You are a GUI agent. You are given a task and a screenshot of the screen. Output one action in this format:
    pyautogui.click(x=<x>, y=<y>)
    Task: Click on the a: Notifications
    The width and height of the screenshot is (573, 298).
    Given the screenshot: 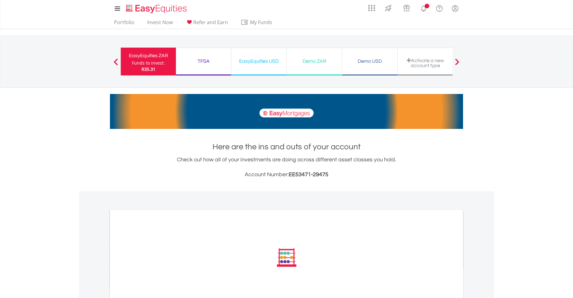 What is the action you would take?
    pyautogui.click(x=423, y=8)
    